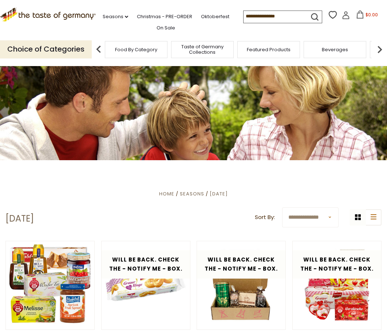 Image resolution: width=387 pixels, height=332 pixels. What do you see at coordinates (379, 49) in the screenshot?
I see `img: next arrow` at bounding box center [379, 49].